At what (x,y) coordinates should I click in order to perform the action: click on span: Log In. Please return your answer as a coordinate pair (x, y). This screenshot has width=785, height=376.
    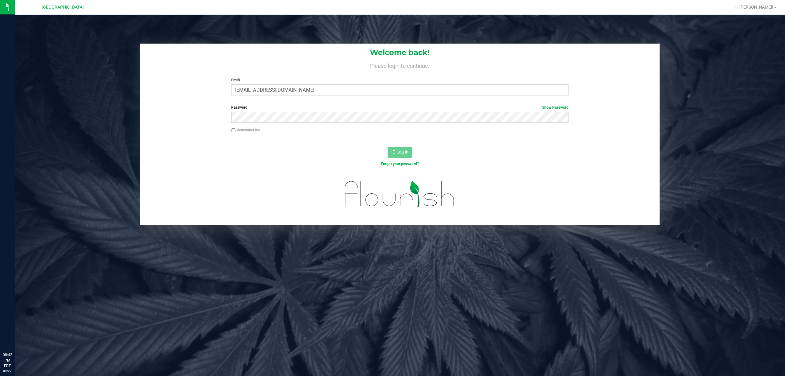
    Looking at the image, I should click on (403, 152).